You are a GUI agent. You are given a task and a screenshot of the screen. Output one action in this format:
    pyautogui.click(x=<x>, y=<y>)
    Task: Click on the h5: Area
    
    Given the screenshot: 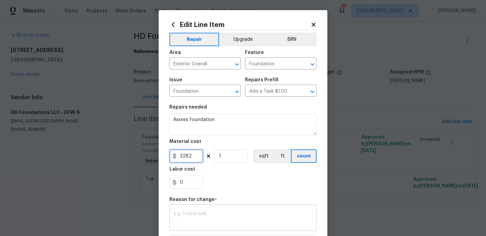 What is the action you would take?
    pyautogui.click(x=175, y=53)
    